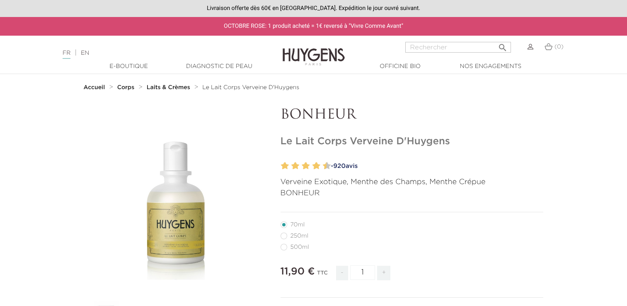 Image resolution: width=627 pixels, height=306 pixels. Describe the element at coordinates (327, 166) in the screenshot. I see `label: 10` at that location.